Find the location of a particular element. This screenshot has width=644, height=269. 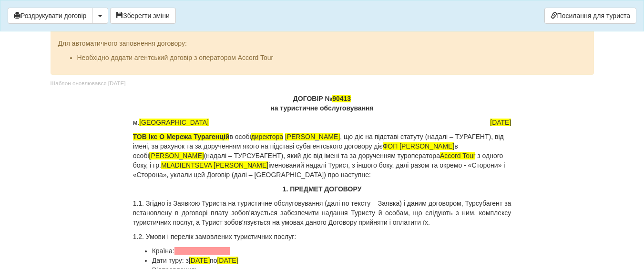

span: (надалі – ТУРСУБАГЕНТ) is located at coordinates (244, 155).